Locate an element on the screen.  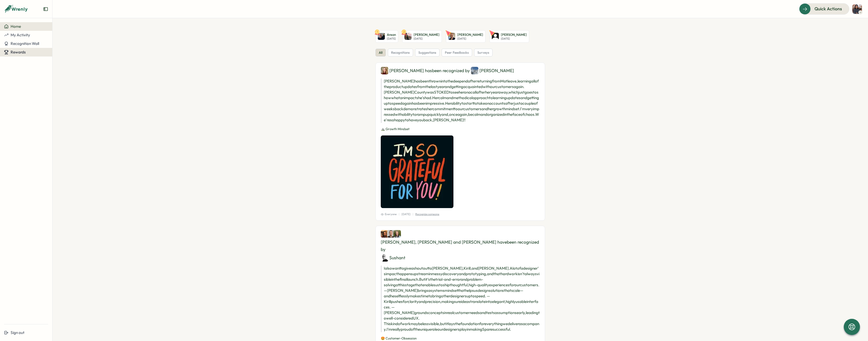
button: Expand sidebar is located at coordinates (46, 9).